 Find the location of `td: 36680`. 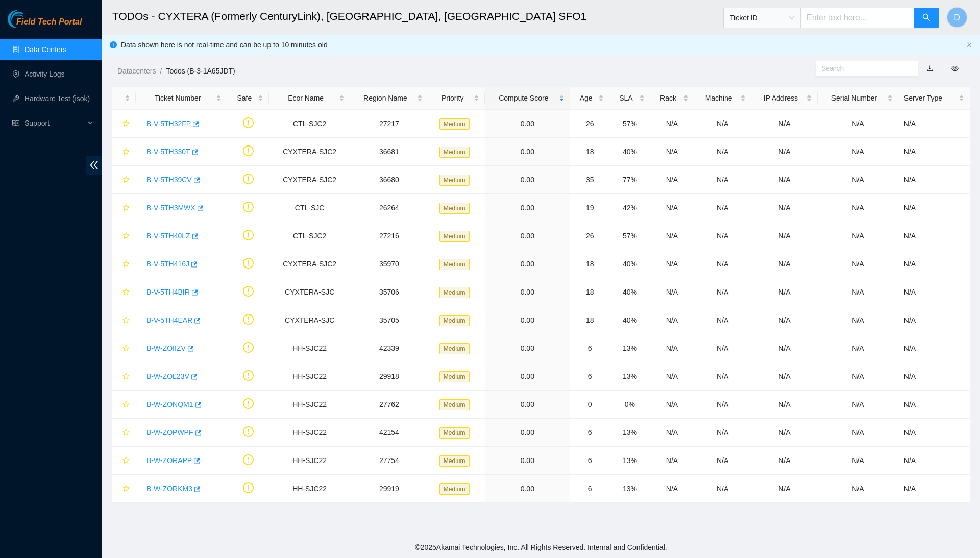

td: 36680 is located at coordinates (389, 180).